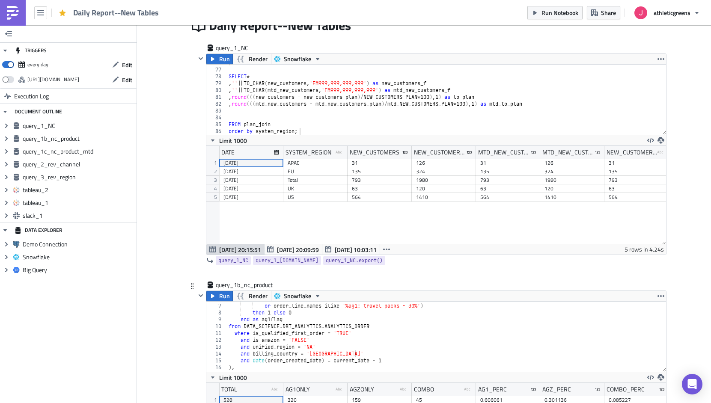 Image resolution: width=711 pixels, height=403 pixels. Describe the element at coordinates (315, 163) in the screenshot. I see `div: APAC` at that location.